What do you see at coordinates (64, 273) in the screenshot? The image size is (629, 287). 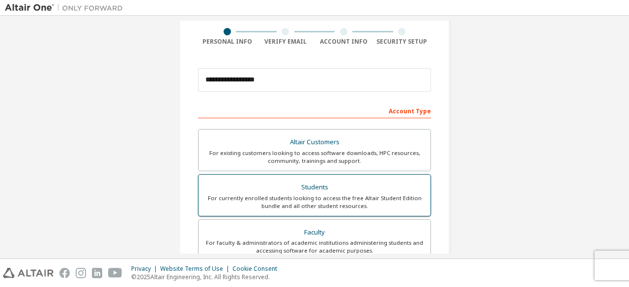 I see `img: facebook.svg` at bounding box center [64, 273].